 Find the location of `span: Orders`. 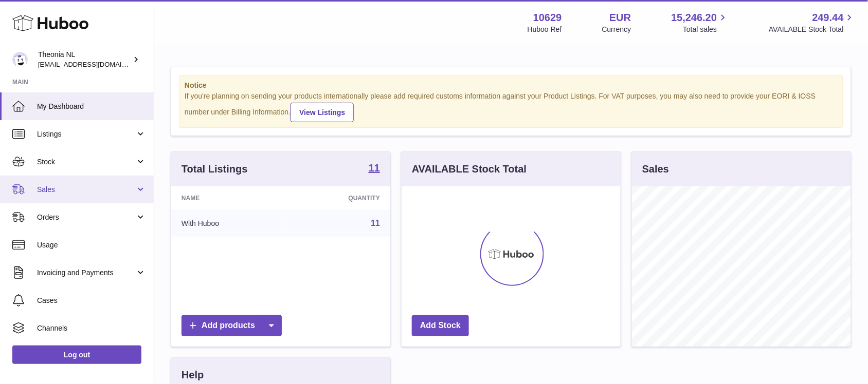

span: Orders is located at coordinates (86, 217).